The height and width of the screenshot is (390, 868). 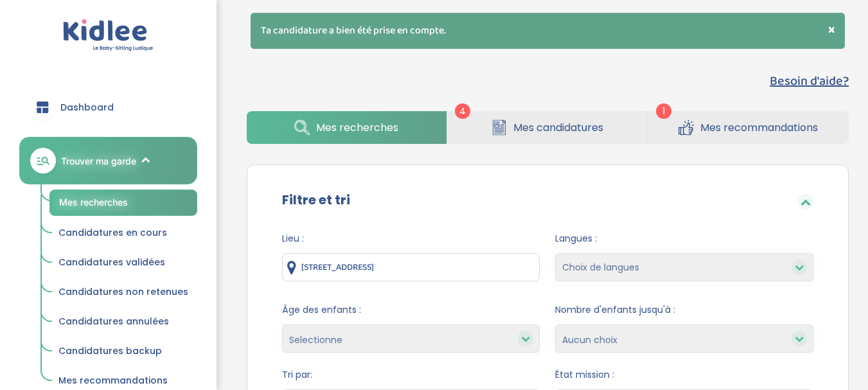 I want to click on span: Candidatures annulées, so click(x=114, y=322).